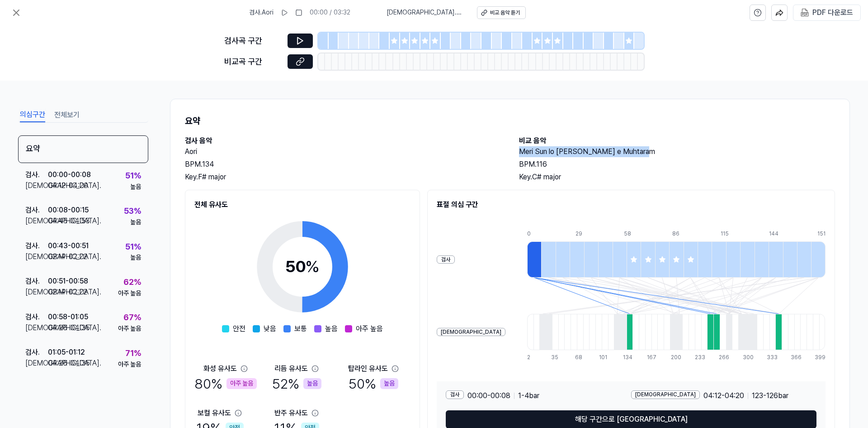  I want to click on div: 333, so click(770, 357).